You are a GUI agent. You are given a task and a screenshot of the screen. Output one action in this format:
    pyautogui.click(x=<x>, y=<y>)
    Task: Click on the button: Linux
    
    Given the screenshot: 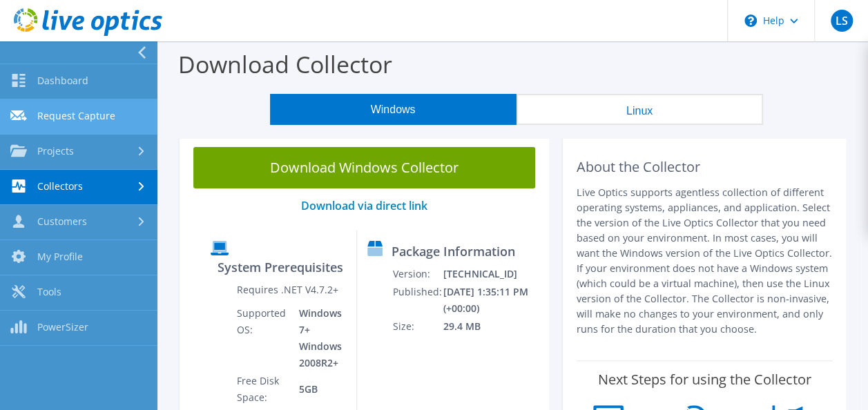 What is the action you would take?
    pyautogui.click(x=640, y=109)
    